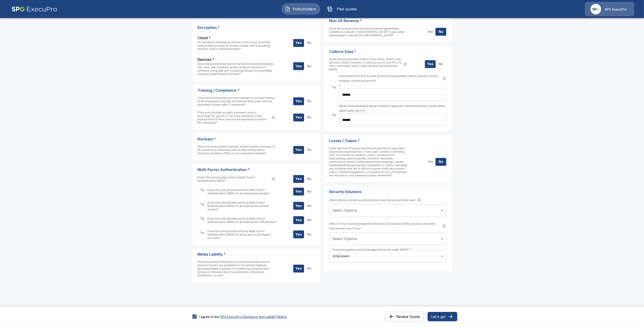  What do you see at coordinates (234, 46) in the screenshot?
I see `span: For sensitive information stored on the cloud, does the policyholder encrypt all emails, mobile, ...` at bounding box center [234, 46].